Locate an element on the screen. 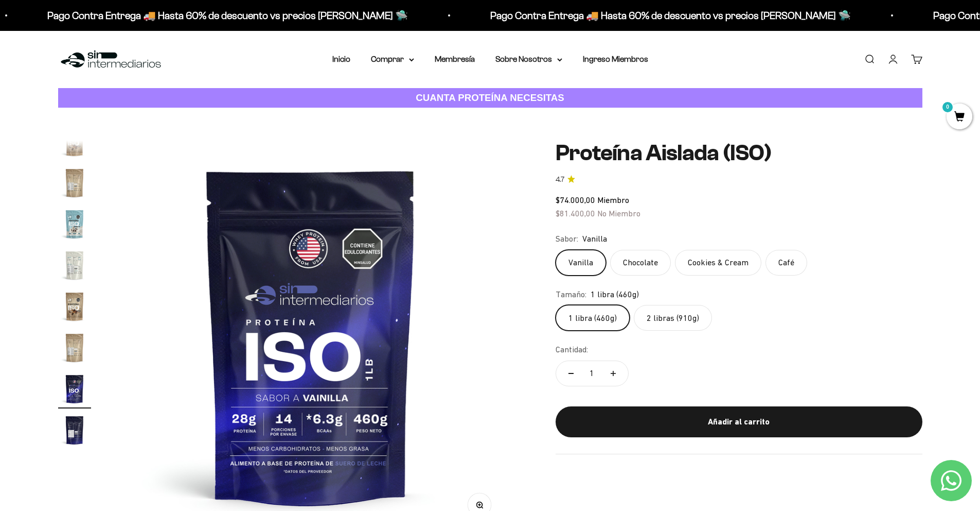 The image size is (980, 511). a: Inicio is located at coordinates (341, 58).